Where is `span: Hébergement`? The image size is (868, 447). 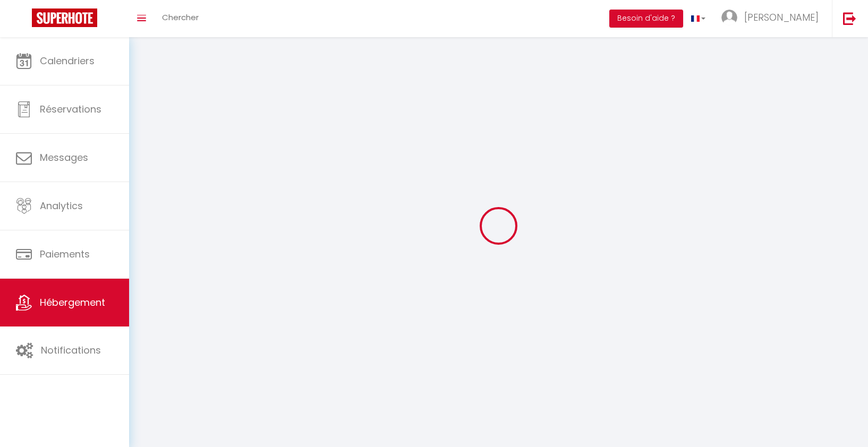 span: Hébergement is located at coordinates (72, 302).